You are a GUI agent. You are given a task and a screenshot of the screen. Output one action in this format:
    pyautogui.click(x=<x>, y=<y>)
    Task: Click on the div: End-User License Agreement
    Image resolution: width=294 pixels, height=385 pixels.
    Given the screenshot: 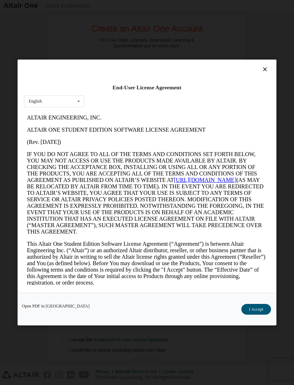 What is the action you would take?
    pyautogui.click(x=147, y=88)
    